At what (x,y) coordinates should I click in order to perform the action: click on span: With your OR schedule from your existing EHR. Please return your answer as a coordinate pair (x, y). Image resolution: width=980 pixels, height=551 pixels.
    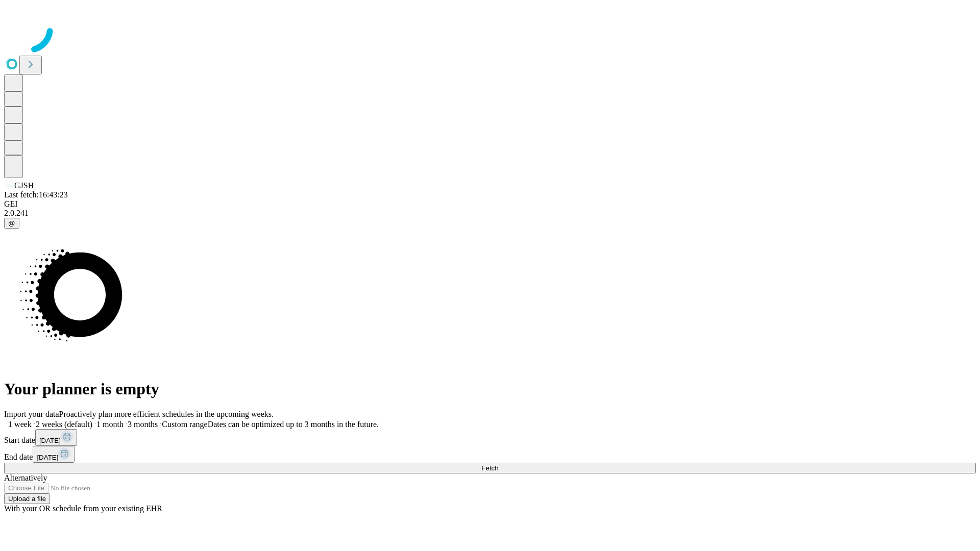
    Looking at the image, I should click on (83, 508).